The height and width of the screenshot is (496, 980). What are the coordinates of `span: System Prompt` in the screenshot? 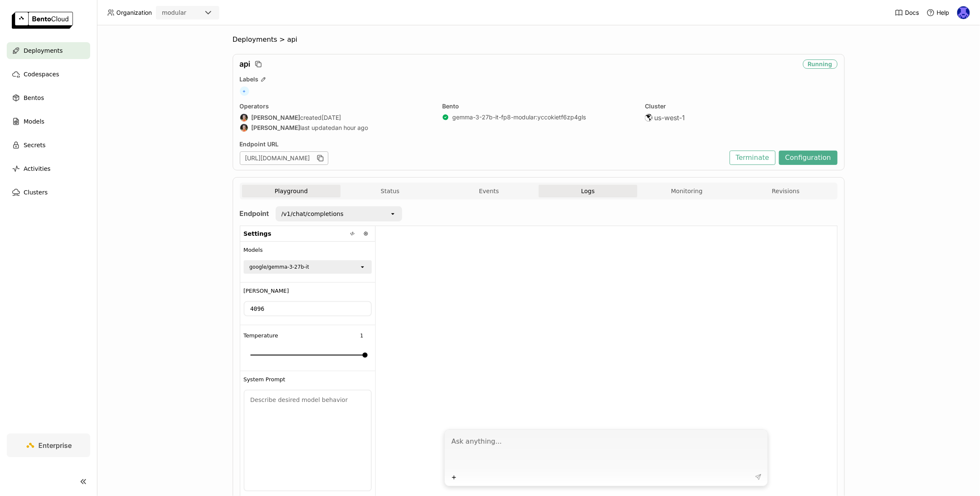 It's located at (264, 379).